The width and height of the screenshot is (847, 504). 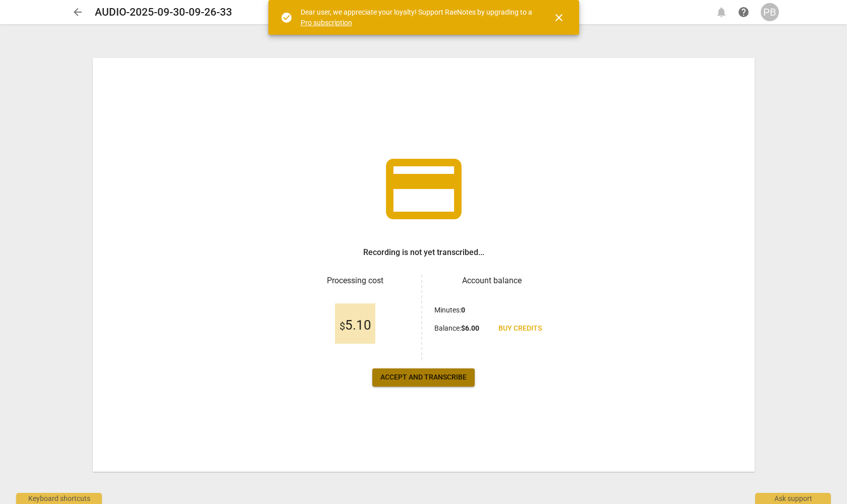 What do you see at coordinates (559, 17) in the screenshot?
I see `button: Close` at bounding box center [559, 17].